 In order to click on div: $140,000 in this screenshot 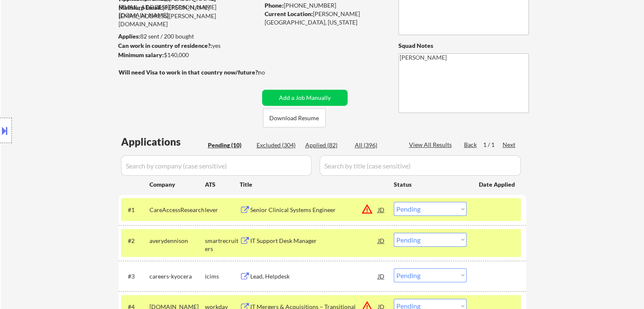, I will do `click(188, 55)`.